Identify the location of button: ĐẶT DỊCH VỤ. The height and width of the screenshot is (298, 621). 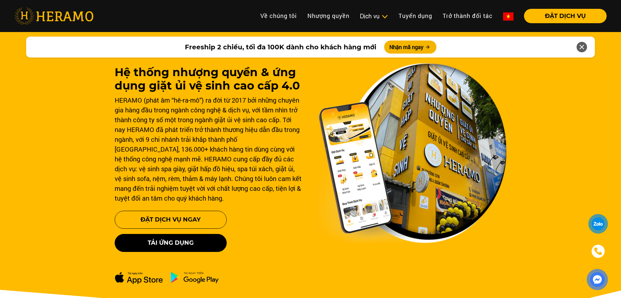
(565, 16).